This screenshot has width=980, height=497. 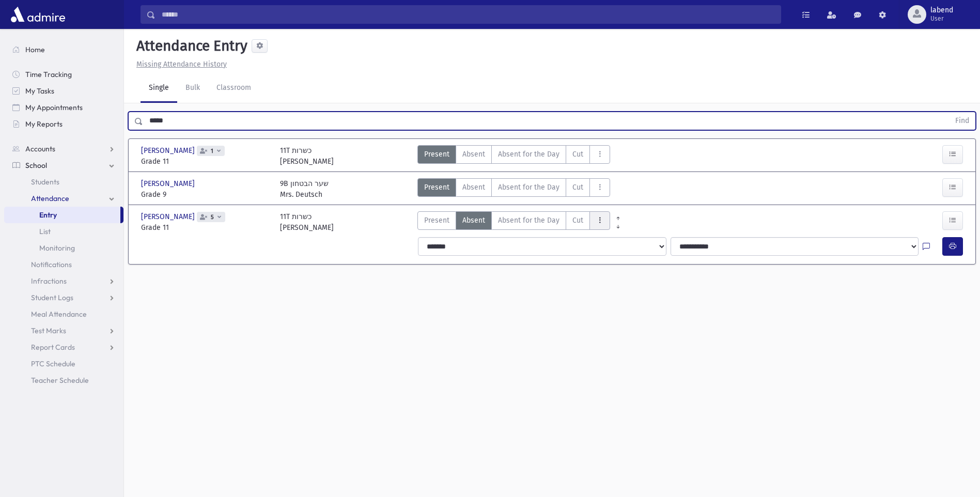 What do you see at coordinates (179, 64) in the screenshot?
I see `a: Missing Attendance History` at bounding box center [179, 64].